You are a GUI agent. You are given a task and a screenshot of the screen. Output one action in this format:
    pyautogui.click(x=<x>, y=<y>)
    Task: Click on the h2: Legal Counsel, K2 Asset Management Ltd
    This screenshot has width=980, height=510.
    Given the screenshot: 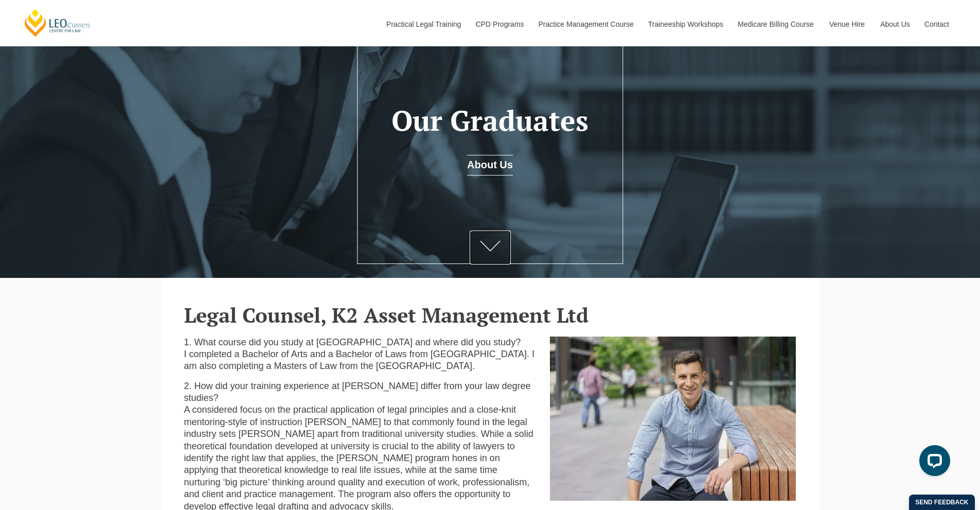 What is the action you would take?
    pyautogui.click(x=490, y=315)
    